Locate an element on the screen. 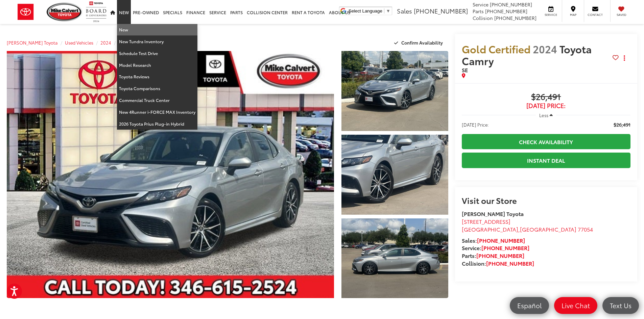 This screenshot has height=319, width=644. a: Expand Photo 3 is located at coordinates (395, 258).